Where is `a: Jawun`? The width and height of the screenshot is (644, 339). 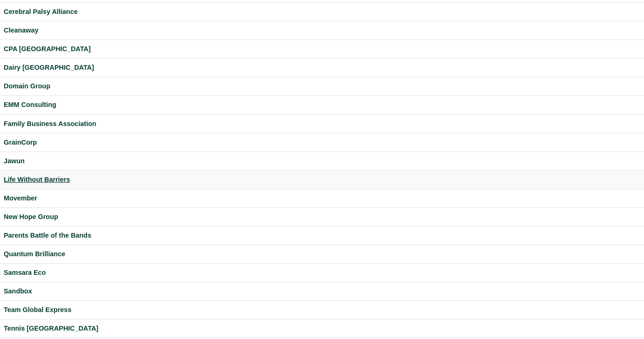
a: Jawun is located at coordinates (322, 161).